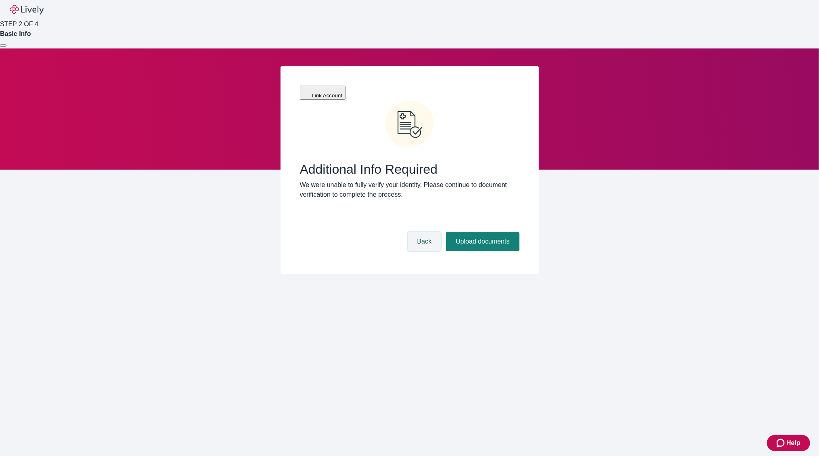 The height and width of the screenshot is (456, 819). What do you see at coordinates (410, 190) in the screenshot?
I see `p: We were unable to fully verify your identity. Please continue to document verification to complet...` at bounding box center [410, 190].